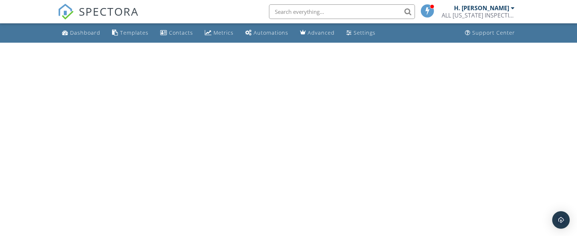 The image size is (577, 236). Describe the element at coordinates (177, 33) in the screenshot. I see `a: Contacts` at that location.